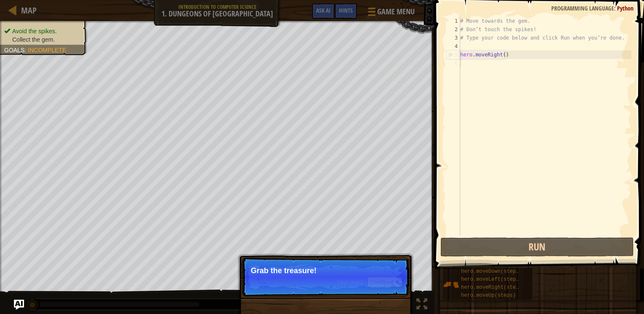 This screenshot has height=314, width=644. Describe the element at coordinates (453, 46) in the screenshot. I see `div: 4` at that location.